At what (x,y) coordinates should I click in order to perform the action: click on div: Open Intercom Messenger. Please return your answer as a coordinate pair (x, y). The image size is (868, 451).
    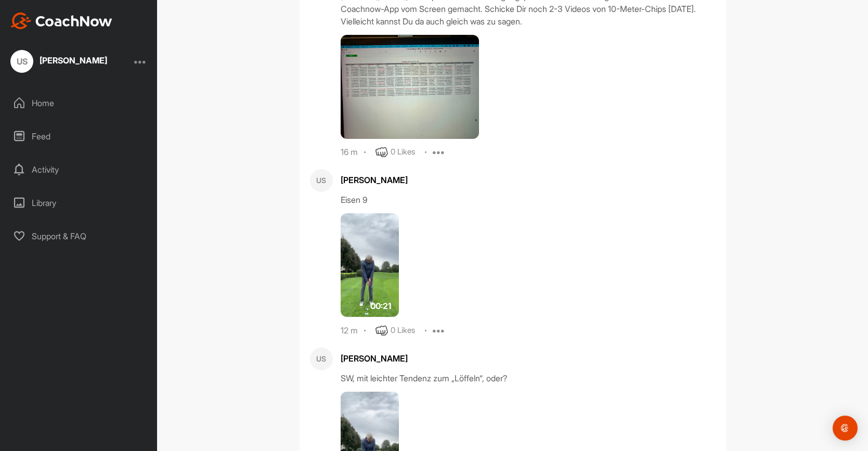
    Looking at the image, I should click on (845, 428).